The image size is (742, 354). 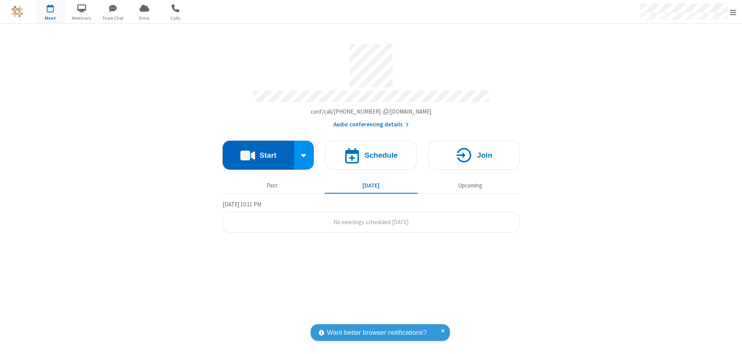 I want to click on section: Account details, so click(x=371, y=84).